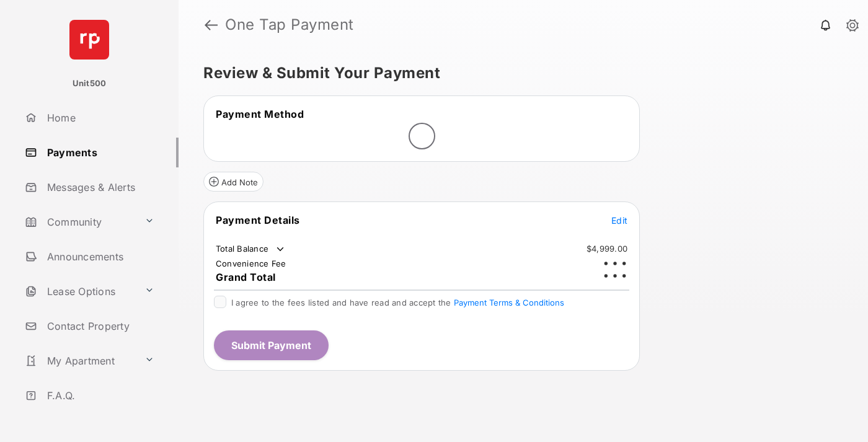  Describe the element at coordinates (250, 249) in the screenshot. I see `td: Total Balance` at that location.